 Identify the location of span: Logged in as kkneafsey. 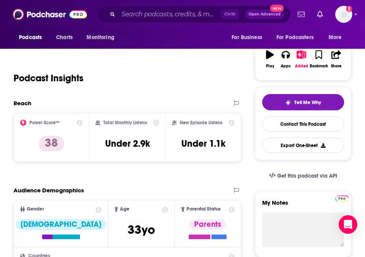
(343, 14).